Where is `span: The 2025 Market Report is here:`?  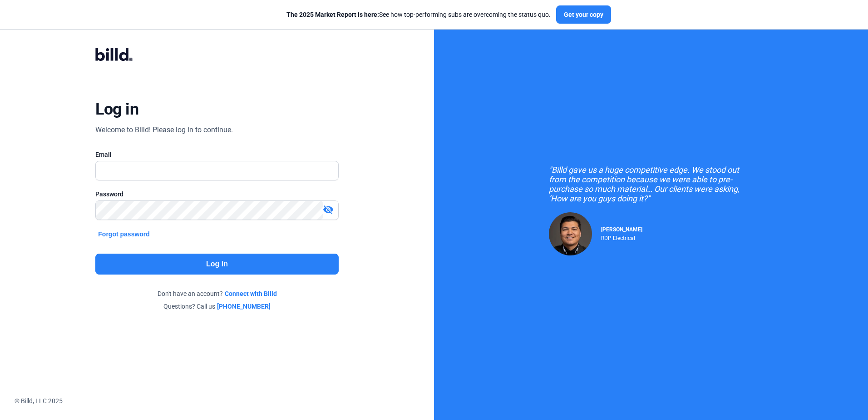 span: The 2025 Market Report is here: is located at coordinates (333, 14).